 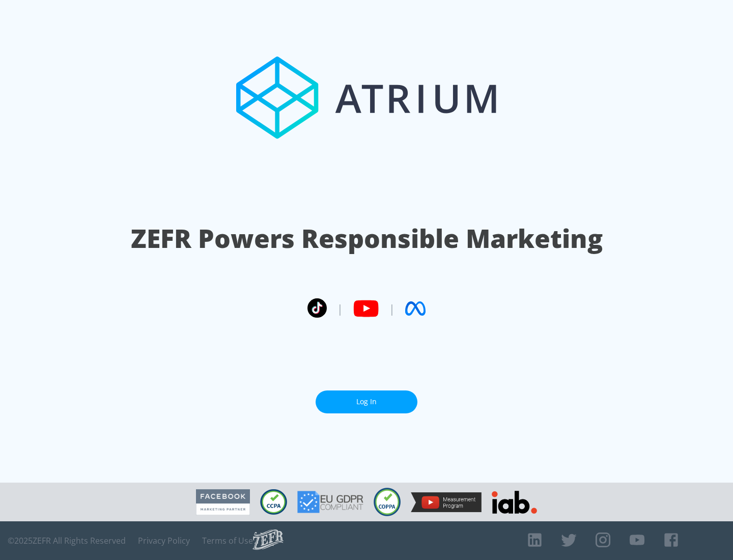 What do you see at coordinates (330, 502) in the screenshot?
I see `img: GDPR Compliant` at bounding box center [330, 502].